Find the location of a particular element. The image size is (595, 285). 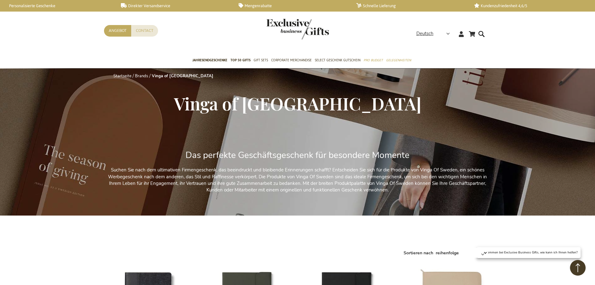

span: Gift Sets is located at coordinates (261, 60).